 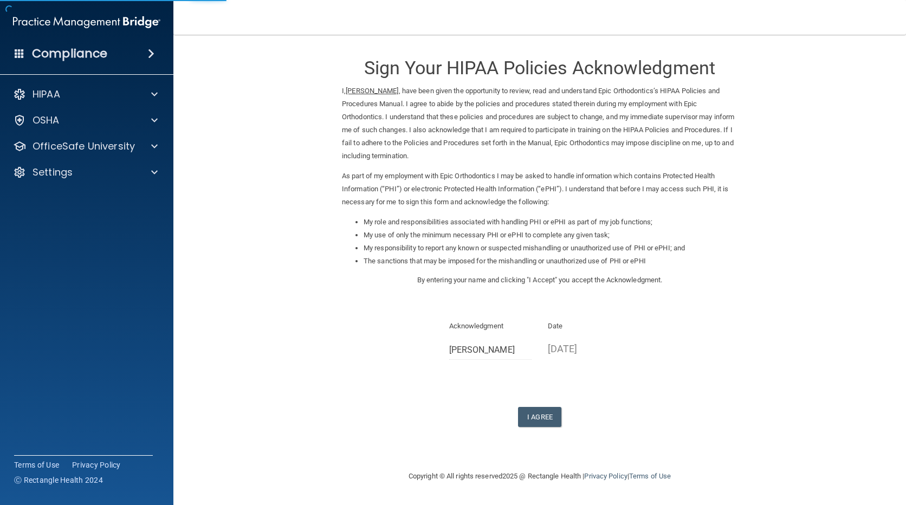 What do you see at coordinates (539, 189) in the screenshot?
I see `p: As part of my employment with Epic Orthodontics I may be asked to handle information which contai...` at bounding box center [539, 189].